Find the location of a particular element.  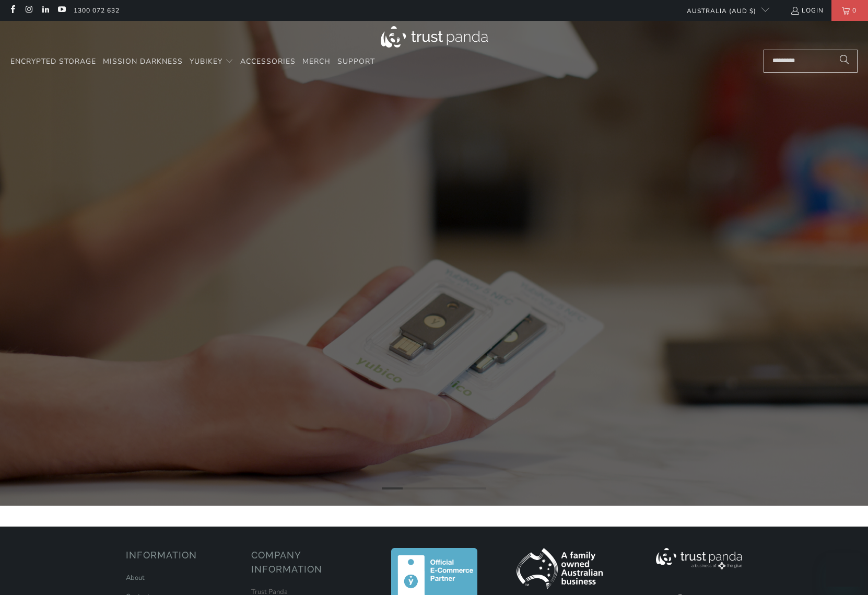

a: Support is located at coordinates (356, 62).